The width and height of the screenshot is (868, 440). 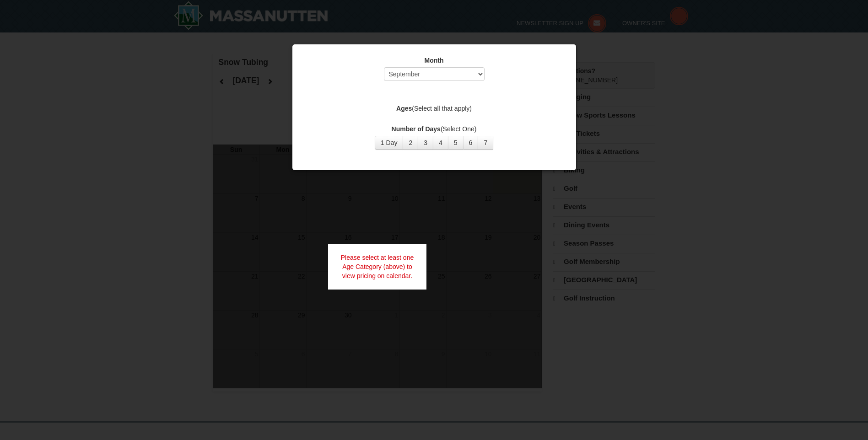 I want to click on strong: Month, so click(x=434, y=60).